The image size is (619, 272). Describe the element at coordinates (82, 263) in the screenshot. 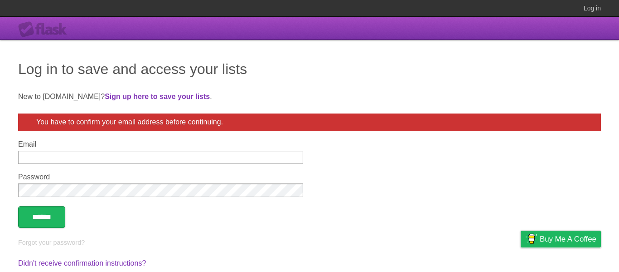

I see `a: Didn't receive confirmation instructions?` at that location.